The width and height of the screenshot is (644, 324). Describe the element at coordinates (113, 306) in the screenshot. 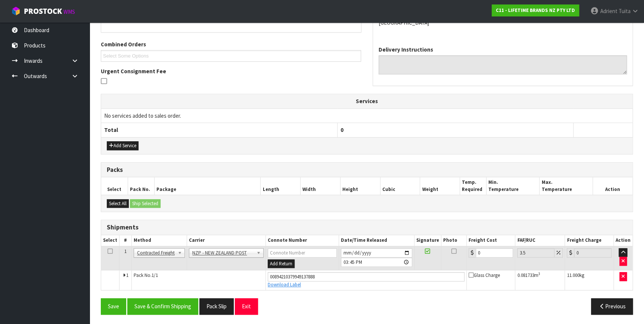

I see `button: Save` at that location.